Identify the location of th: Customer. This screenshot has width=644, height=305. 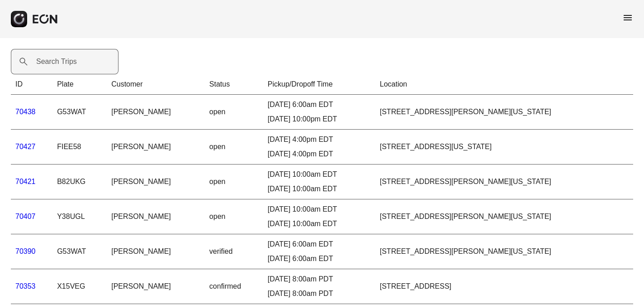
(156, 84).